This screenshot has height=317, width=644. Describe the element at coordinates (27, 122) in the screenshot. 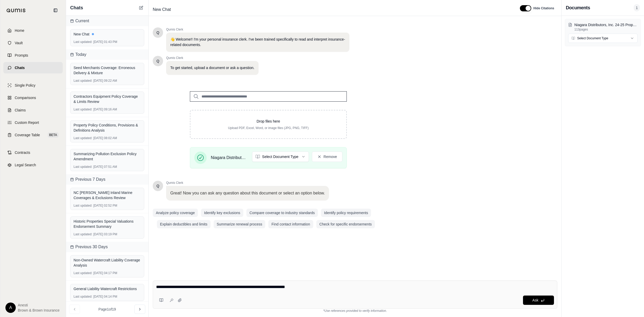

I see `span: Custom Report` at that location.